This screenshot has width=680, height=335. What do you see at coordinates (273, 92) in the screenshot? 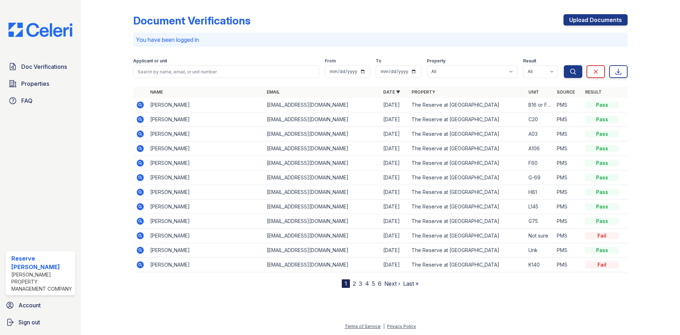
I see `a: Email` at bounding box center [273, 92].